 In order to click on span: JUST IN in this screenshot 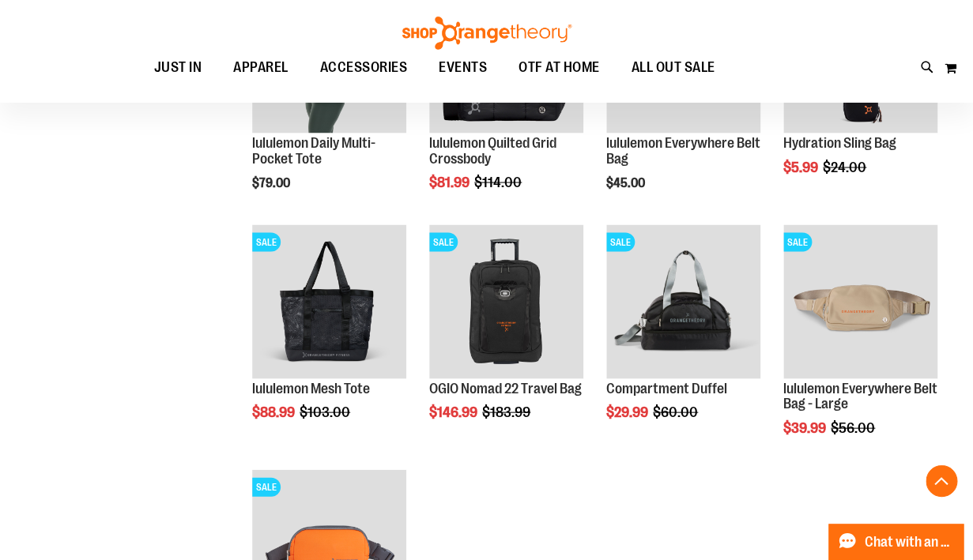, I will do `click(178, 67)`.